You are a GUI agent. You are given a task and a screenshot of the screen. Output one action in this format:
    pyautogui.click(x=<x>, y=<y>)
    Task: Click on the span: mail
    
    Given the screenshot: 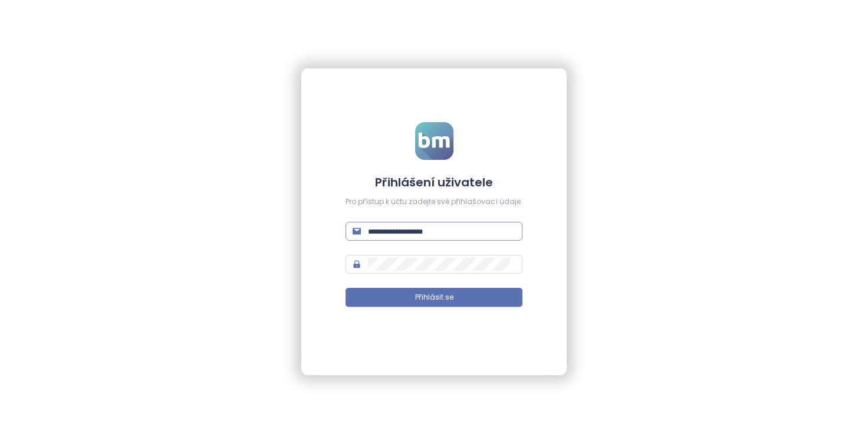 What is the action you would take?
    pyautogui.click(x=356, y=231)
    